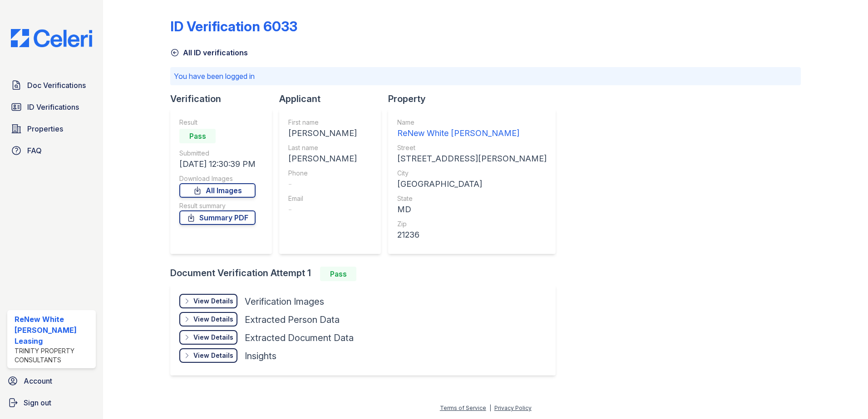  Describe the element at coordinates (217, 218) in the screenshot. I see `a: Summary PDF` at that location.